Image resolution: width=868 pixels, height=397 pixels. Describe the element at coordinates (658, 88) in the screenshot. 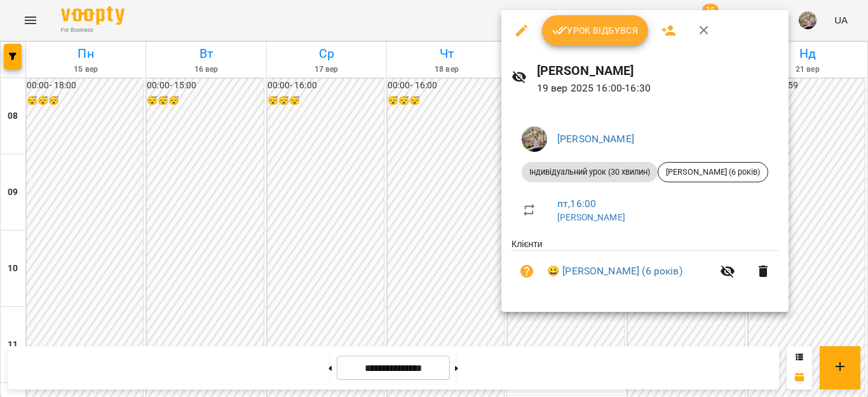

I see `p: 19 вер 2025 16:00 - 16:30` at that location.